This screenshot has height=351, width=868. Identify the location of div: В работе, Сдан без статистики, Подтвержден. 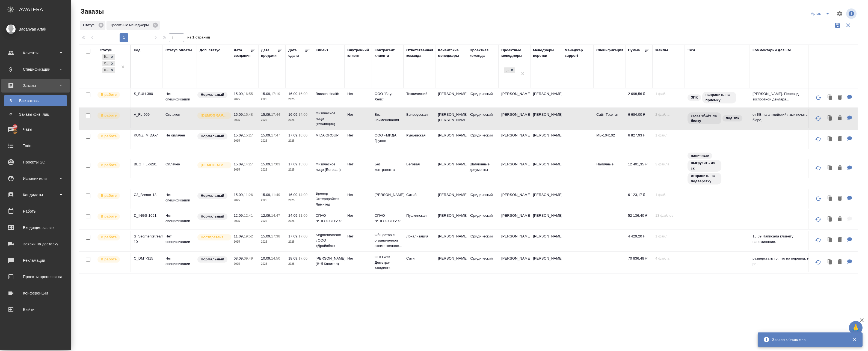
(109, 70).